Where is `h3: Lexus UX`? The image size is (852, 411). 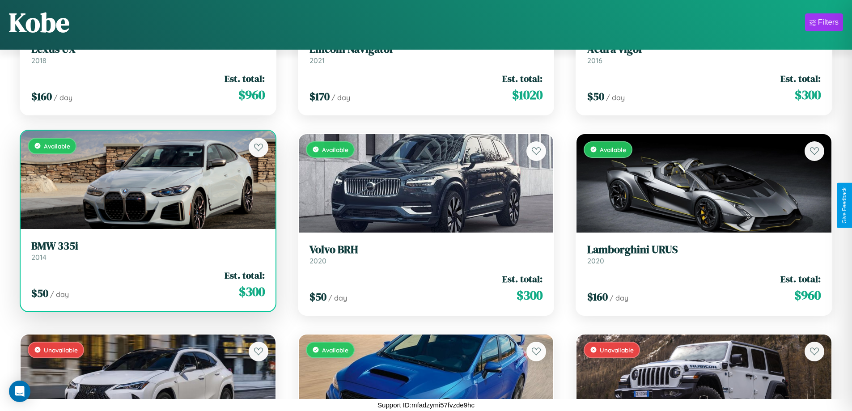
h3: Lexus UX is located at coordinates (148, 49).